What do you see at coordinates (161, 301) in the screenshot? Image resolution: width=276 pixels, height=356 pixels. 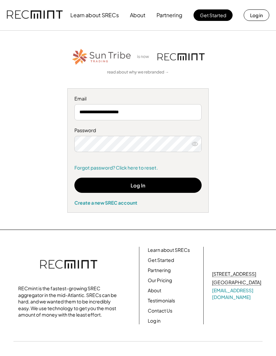 I see `a: Testimonials` at bounding box center [161, 301].